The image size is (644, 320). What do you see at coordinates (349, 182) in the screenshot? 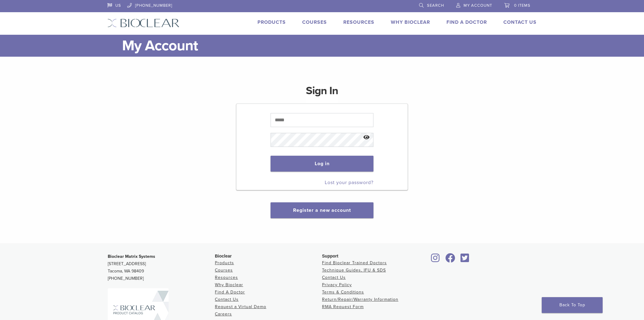
I see `a: Lost your password?` at bounding box center [349, 182].